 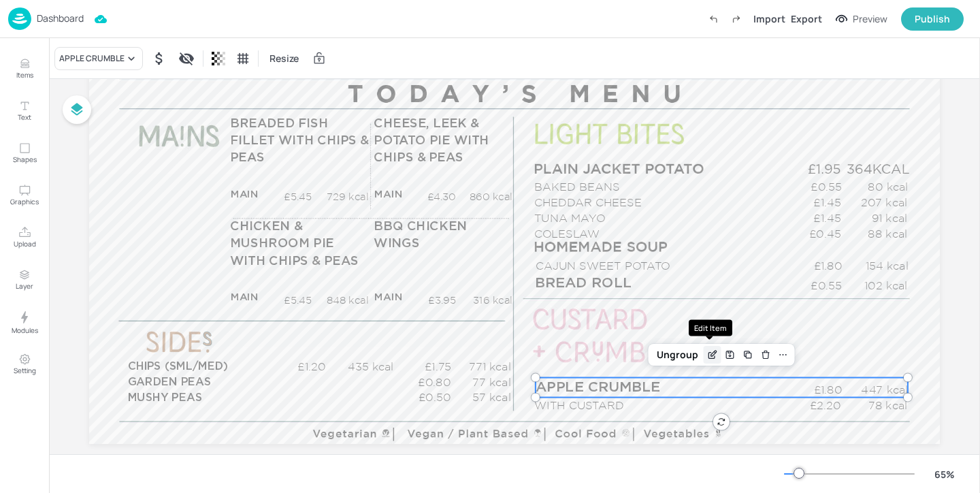 I want to click on div: Duplicate, so click(x=748, y=355).